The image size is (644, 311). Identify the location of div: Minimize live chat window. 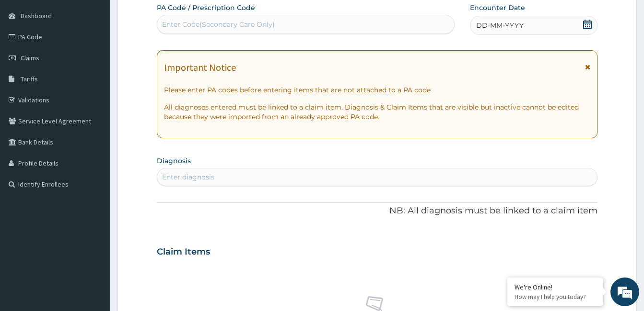
(169, 16).